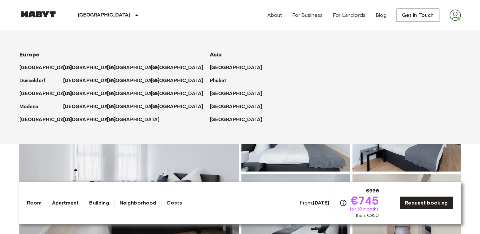  I want to click on span: From:, so click(314, 203).